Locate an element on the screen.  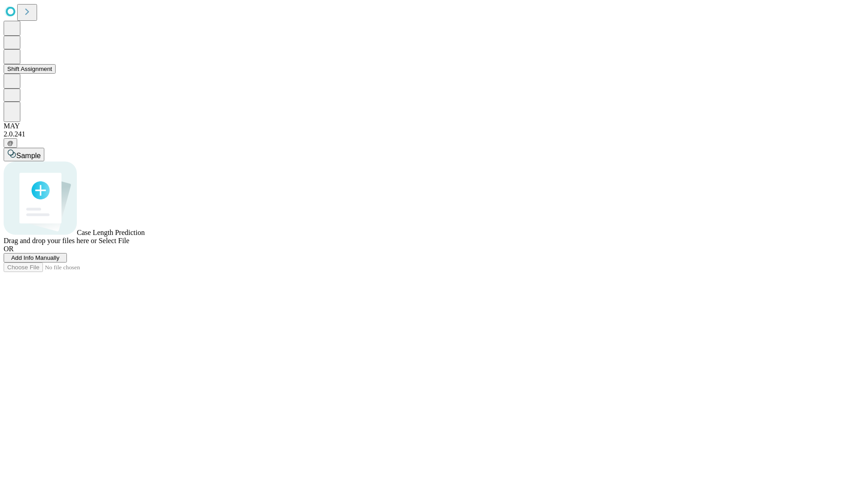
div: MAY is located at coordinates (434, 126).